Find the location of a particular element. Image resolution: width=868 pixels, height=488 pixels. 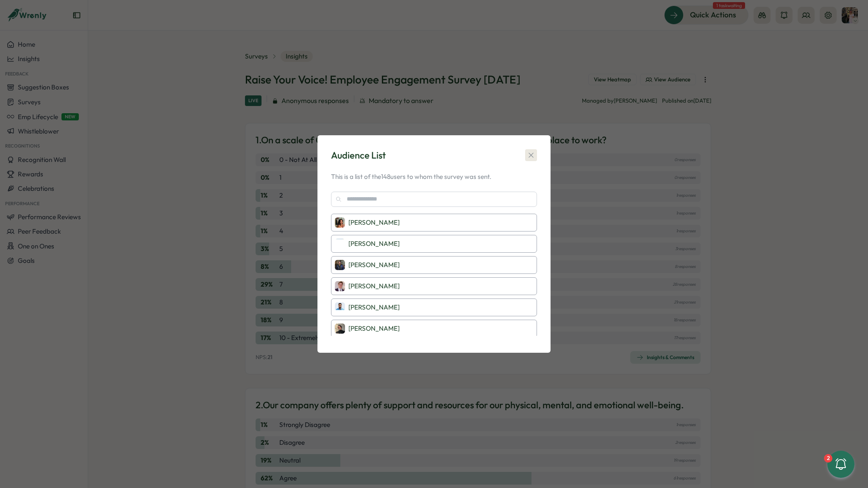

img: Ines Coulon is located at coordinates (340, 244).